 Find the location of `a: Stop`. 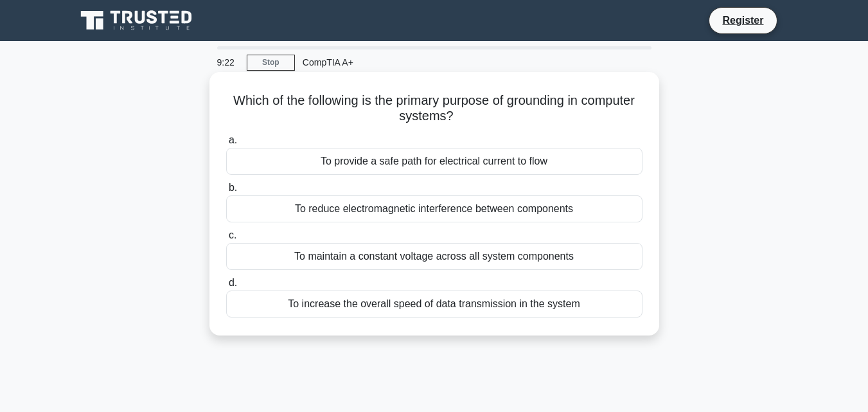

a: Stop is located at coordinates (271, 62).